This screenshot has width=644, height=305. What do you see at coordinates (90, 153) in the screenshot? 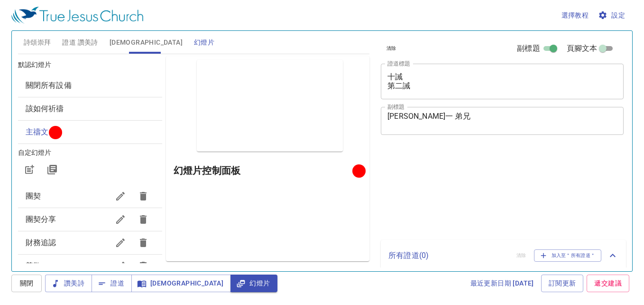
I see `h6: 自定幻燈片` at bounding box center [90, 153].